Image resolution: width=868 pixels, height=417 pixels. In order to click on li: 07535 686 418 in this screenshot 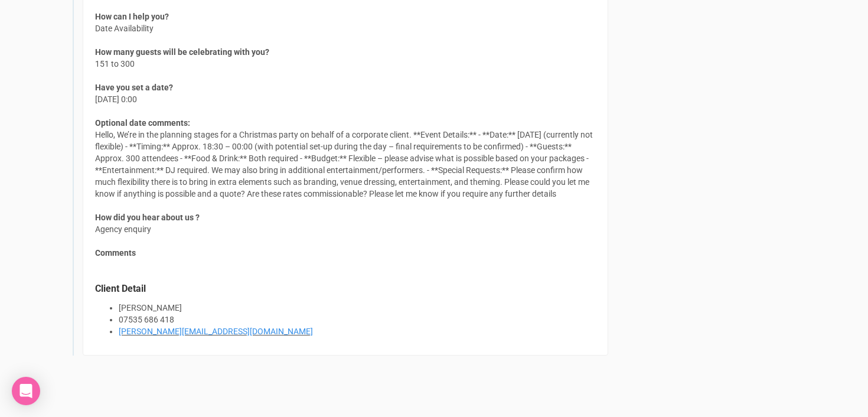, I will do `click(357, 320)`.